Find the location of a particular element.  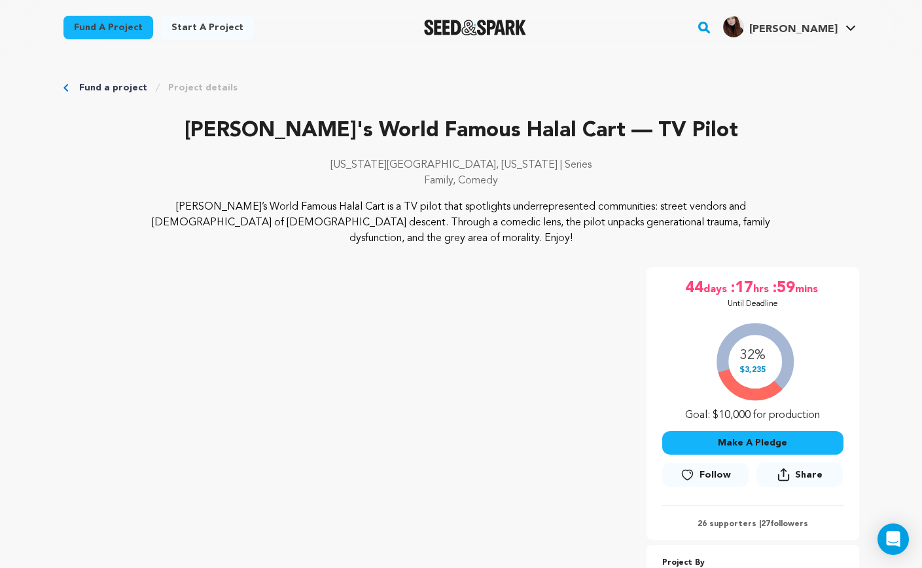

button: Share is located at coordinates (800, 474).